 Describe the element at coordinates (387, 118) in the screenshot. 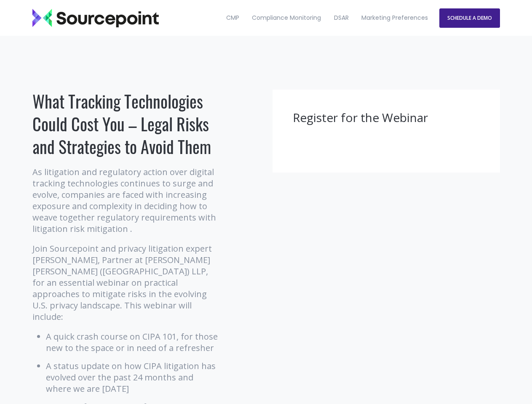

I see `h3: Register for the Webinar` at that location.